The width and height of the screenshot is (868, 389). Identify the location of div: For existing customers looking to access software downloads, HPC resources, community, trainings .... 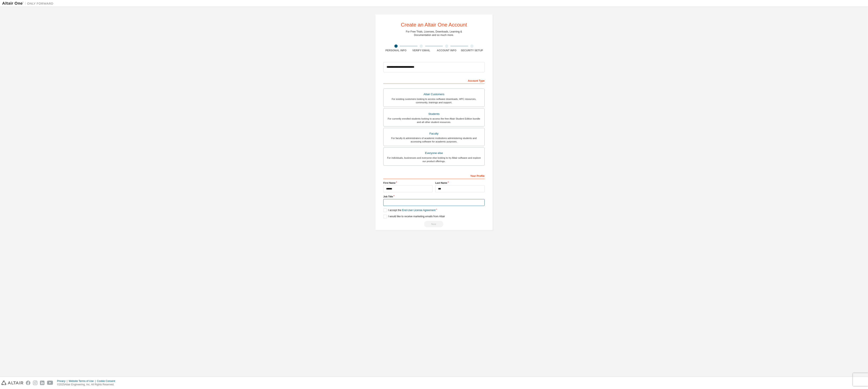
(434, 101).